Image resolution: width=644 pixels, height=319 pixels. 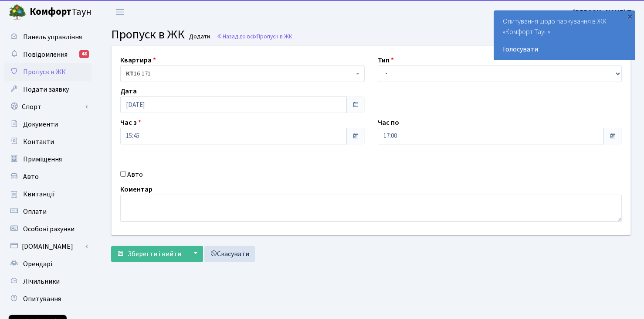 What do you see at coordinates (255, 36) in the screenshot?
I see `a: Назад до всіхПропуск в ЖК` at bounding box center [255, 36].